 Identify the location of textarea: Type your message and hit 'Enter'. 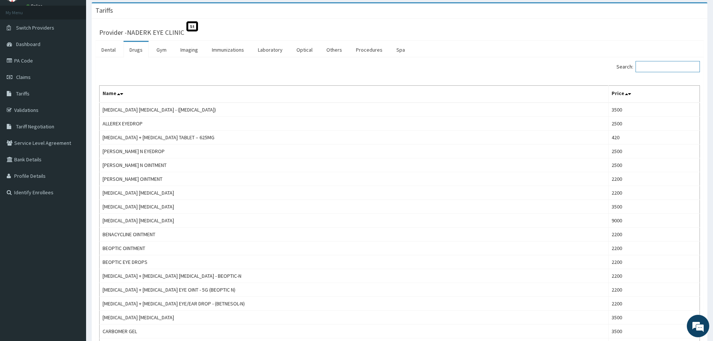
(73, 218).